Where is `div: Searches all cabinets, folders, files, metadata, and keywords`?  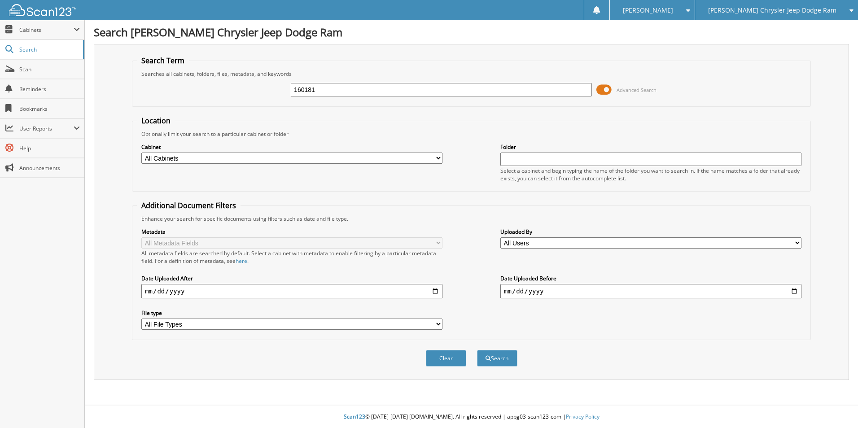 div: Searches all cabinets, folders, files, metadata, and keywords is located at coordinates (471, 74).